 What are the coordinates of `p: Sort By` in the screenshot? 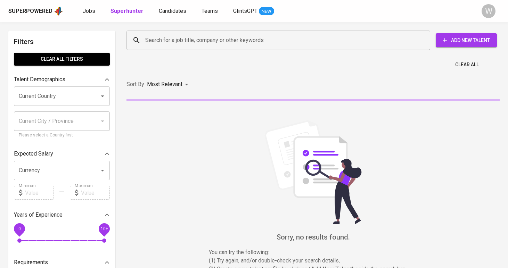 It's located at (135, 84).